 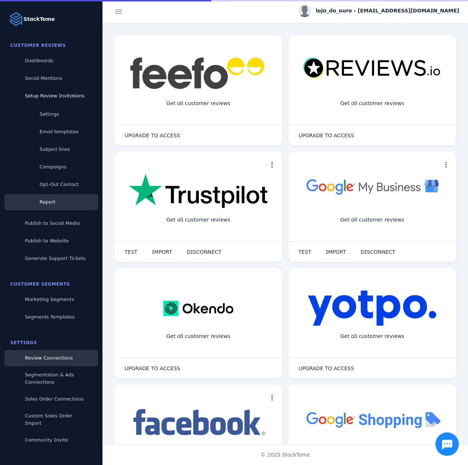 I want to click on span: Setup Review Invitations, so click(x=55, y=96).